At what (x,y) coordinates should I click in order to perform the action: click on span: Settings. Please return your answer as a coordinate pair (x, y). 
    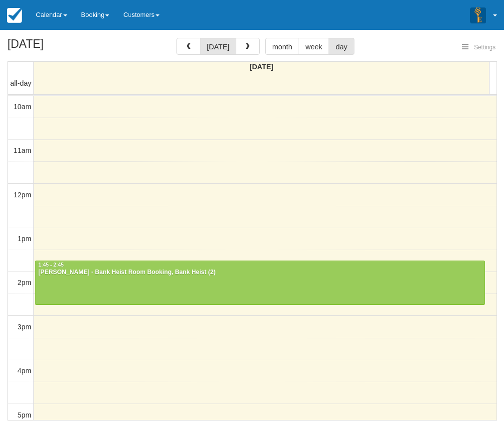
    Looking at the image, I should click on (484, 47).